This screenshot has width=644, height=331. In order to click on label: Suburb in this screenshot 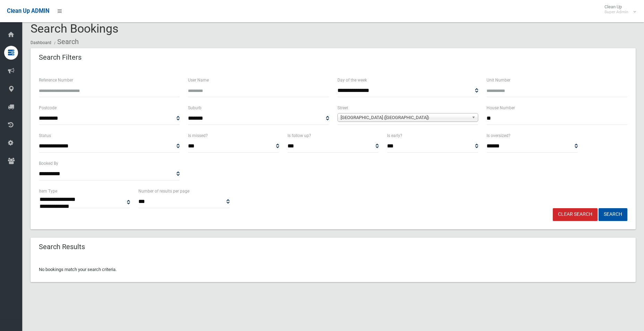, I will do `click(195, 108)`.